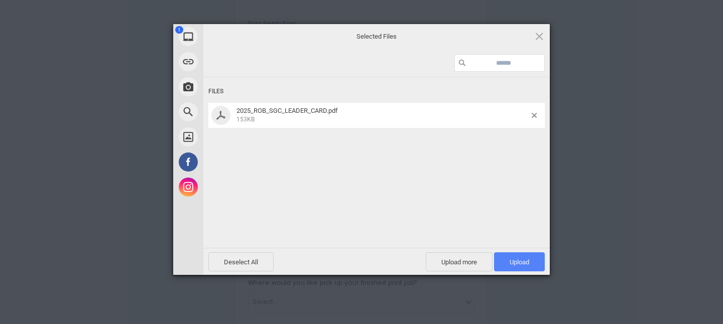 The height and width of the screenshot is (324, 723). Describe the element at coordinates (377, 37) in the screenshot. I see `span: Selected Files` at that location.